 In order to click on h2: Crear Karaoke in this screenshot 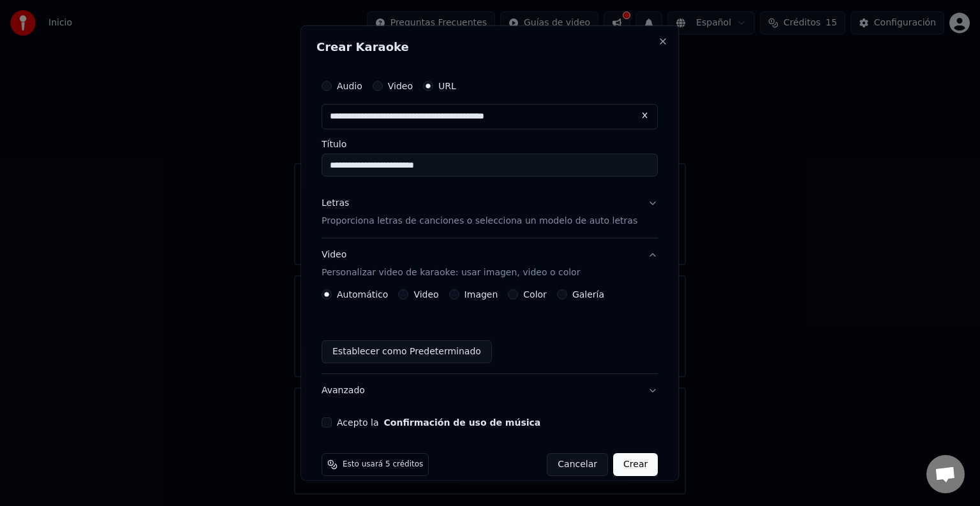, I will do `click(489, 47)`.